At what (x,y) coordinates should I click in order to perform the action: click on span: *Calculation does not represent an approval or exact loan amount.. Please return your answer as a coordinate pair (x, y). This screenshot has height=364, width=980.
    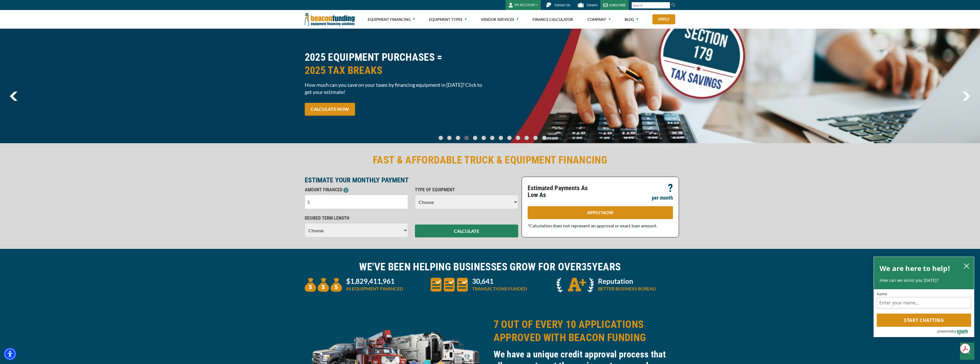
    Looking at the image, I should click on (592, 225).